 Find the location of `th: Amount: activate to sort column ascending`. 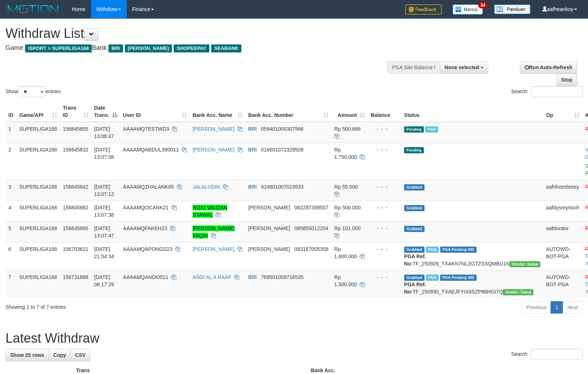

th: Amount: activate to sort column ascending is located at coordinates (350, 112).